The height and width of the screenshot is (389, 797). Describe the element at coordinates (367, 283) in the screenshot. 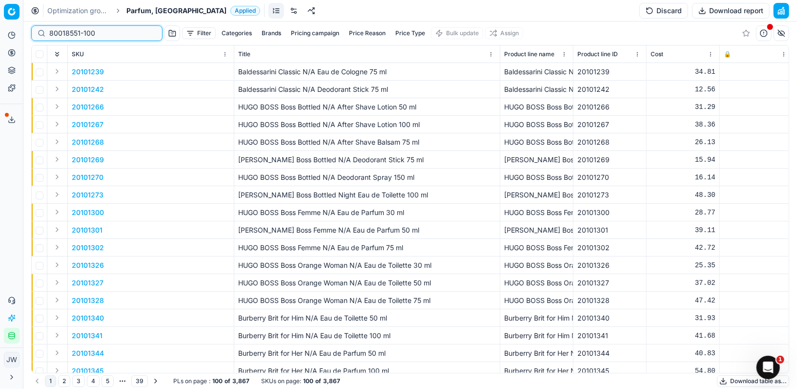

I see `p: HUGO BOSS Boss Orange Woman N/A Eau de Toilette 50 ml` at that location.